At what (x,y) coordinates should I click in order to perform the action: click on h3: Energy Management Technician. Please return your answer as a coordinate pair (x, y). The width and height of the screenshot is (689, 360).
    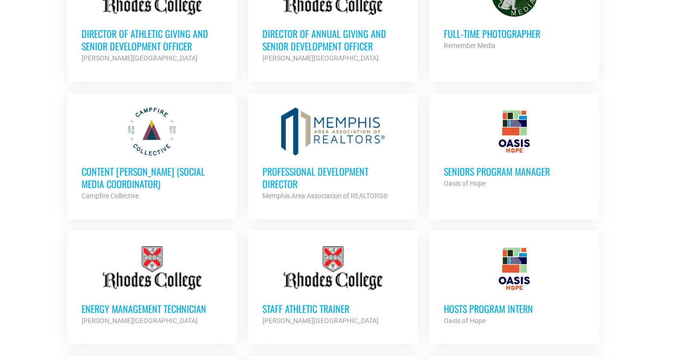
    Looking at the image, I should click on (152, 308).